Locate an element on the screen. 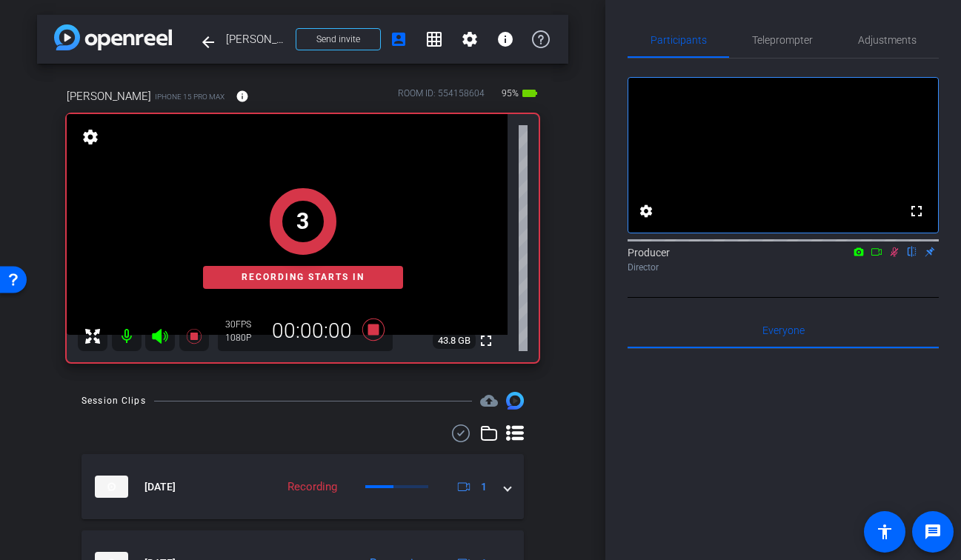 This screenshot has height=560, width=961. span: Destinations for your clips is located at coordinates (489, 401).